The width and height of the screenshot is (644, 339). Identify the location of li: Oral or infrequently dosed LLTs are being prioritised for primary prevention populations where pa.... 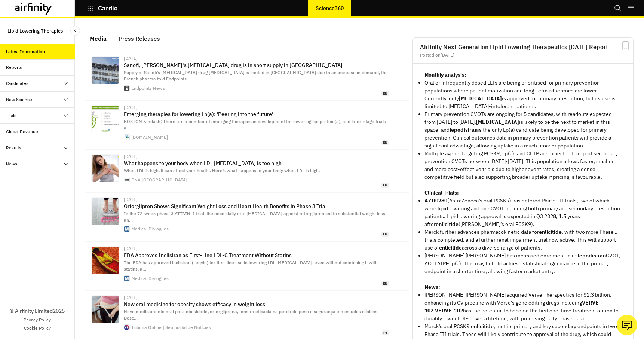
(523, 94).